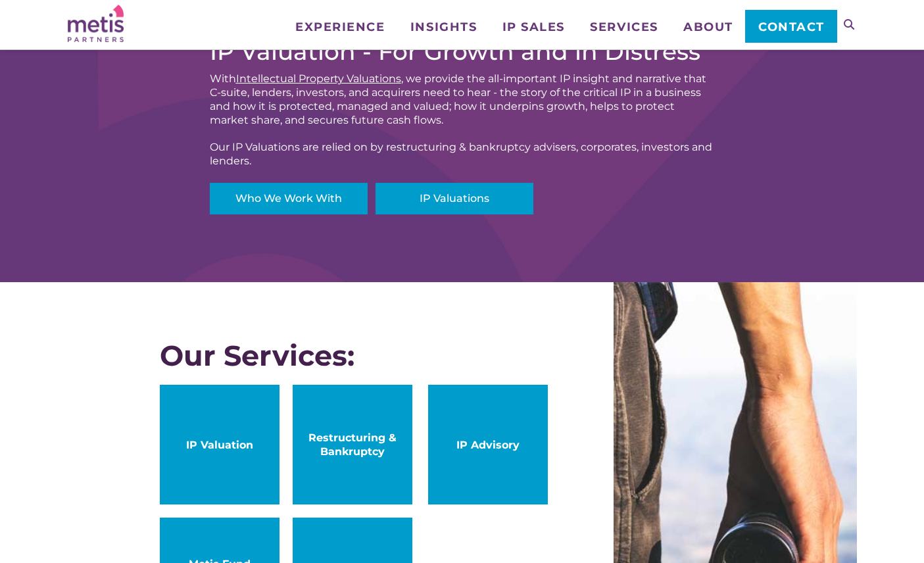  What do you see at coordinates (488, 445) in the screenshot?
I see `span: IP Advisory` at bounding box center [488, 445].